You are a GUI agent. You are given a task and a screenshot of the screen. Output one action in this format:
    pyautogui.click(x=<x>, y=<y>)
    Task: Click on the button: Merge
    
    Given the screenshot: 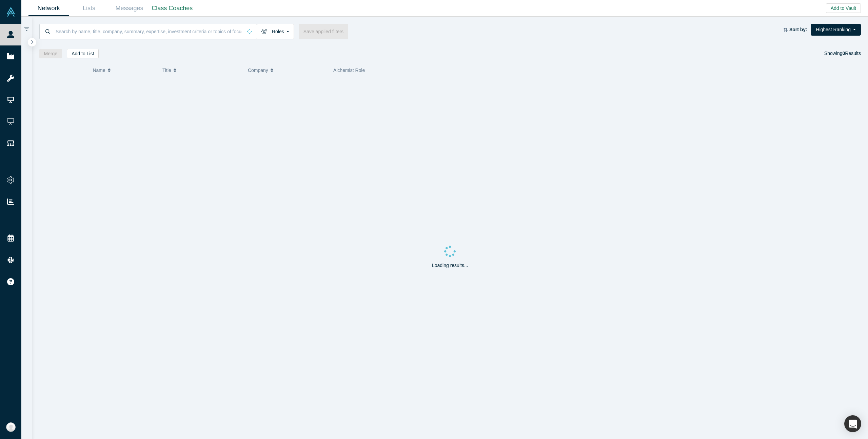 What is the action you would take?
    pyautogui.click(x=51, y=54)
    